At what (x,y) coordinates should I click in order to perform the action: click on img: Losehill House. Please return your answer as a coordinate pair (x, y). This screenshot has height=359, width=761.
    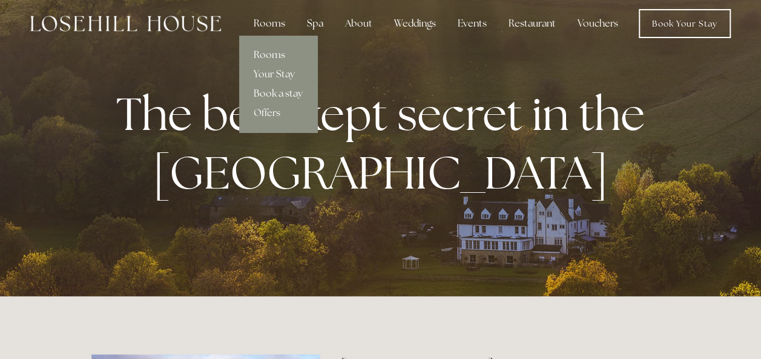
    Looking at the image, I should click on (125, 24).